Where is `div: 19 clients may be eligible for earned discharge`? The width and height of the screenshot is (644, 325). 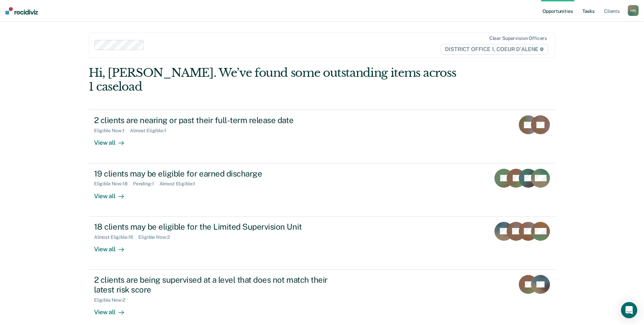
div: 19 clients may be eligible for earned discharge is located at coordinates (213, 174).